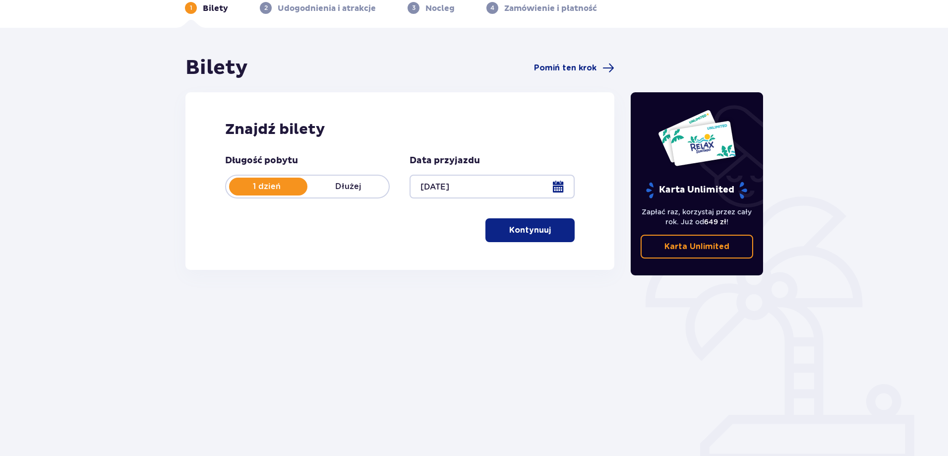  I want to click on h2: Znajdź bilety, so click(400, 129).